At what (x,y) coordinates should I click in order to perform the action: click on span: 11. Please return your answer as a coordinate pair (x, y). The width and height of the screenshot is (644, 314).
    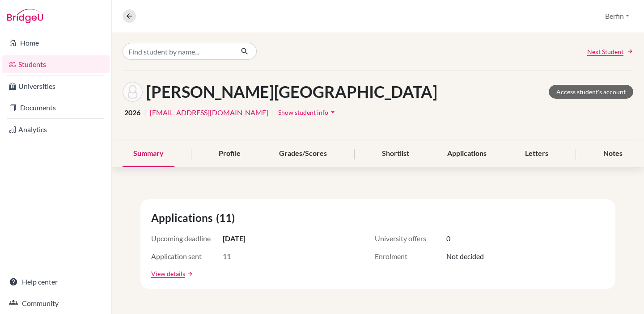
    Looking at the image, I should click on (227, 256).